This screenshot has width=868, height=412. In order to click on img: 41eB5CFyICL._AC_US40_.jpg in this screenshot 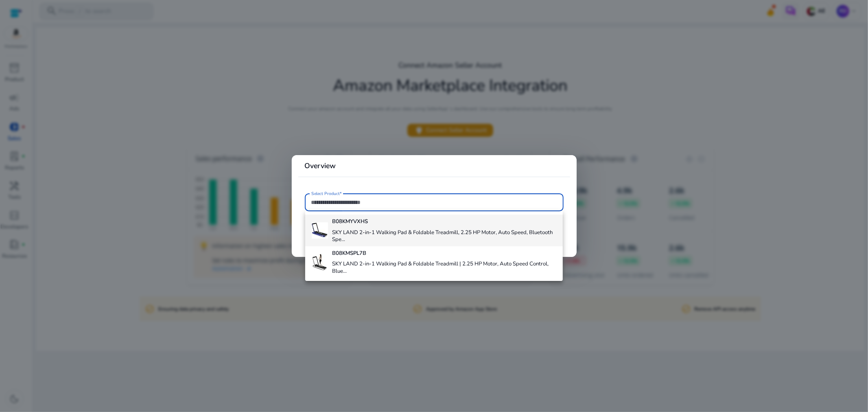, I will do `click(320, 262)`.